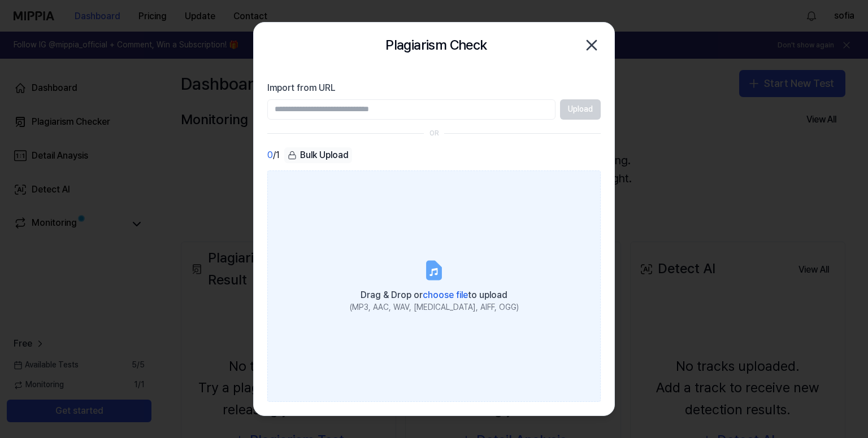 Image resolution: width=868 pixels, height=438 pixels. I want to click on span: Drag & Drop or to upload, so click(434, 295).